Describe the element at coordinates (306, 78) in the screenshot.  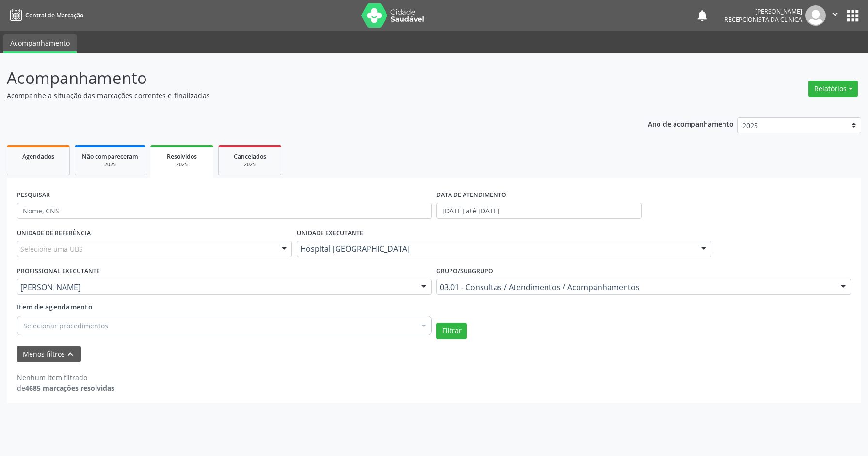
I see `p: Acompanhamento` at that location.